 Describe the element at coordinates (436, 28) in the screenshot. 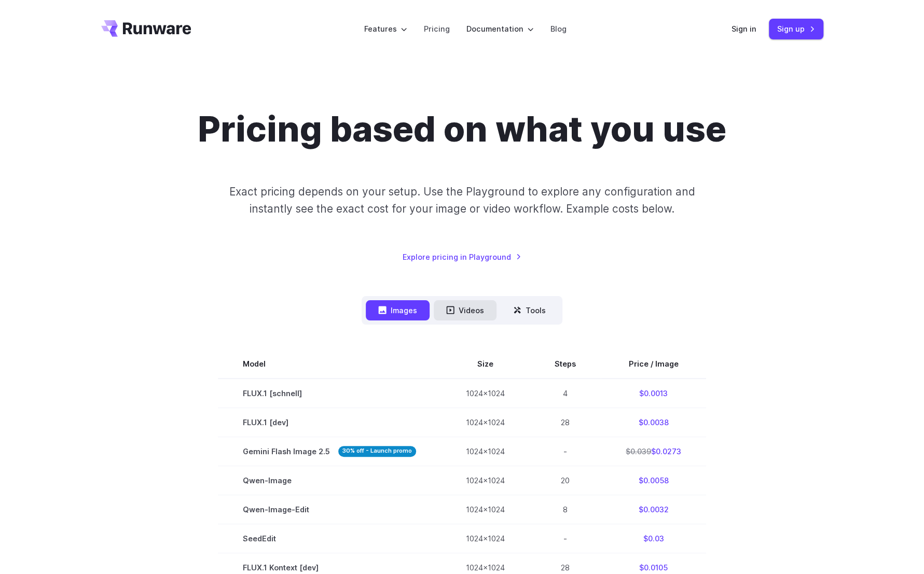

I see `a: Pricing` at that location.